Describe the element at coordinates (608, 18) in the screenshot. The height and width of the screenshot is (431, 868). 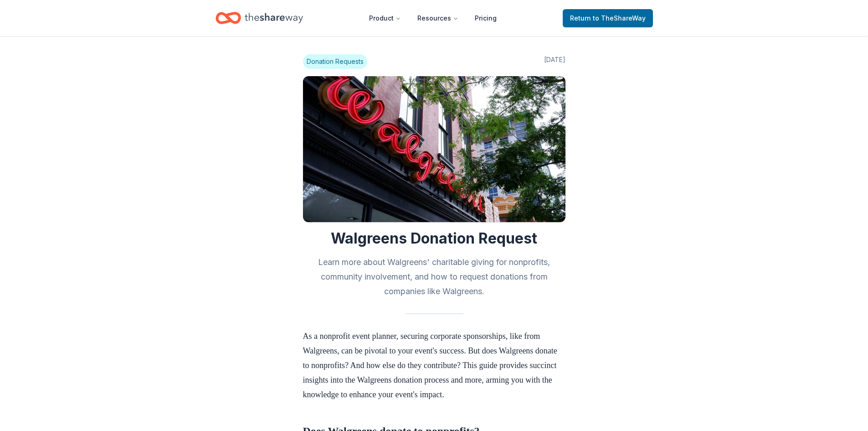
I see `span: Return` at that location.